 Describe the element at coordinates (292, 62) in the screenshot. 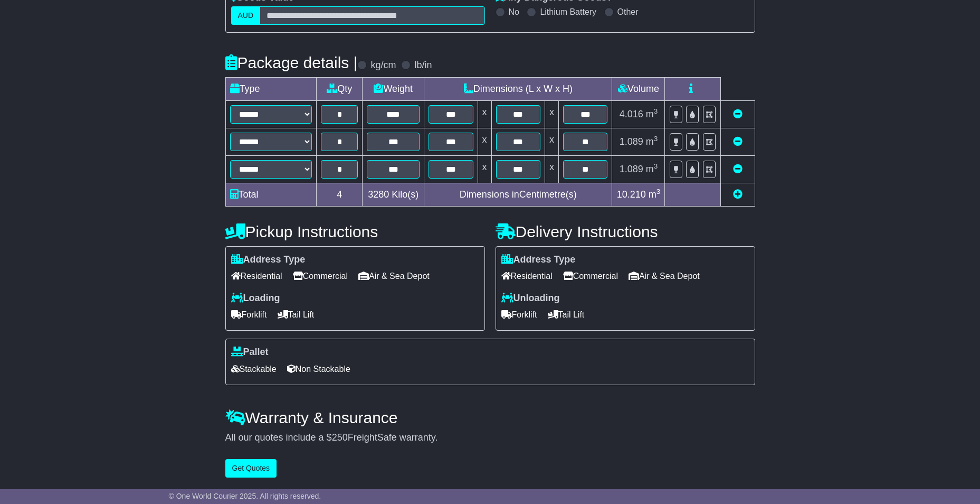

I see `h4: Package details |` at that location.